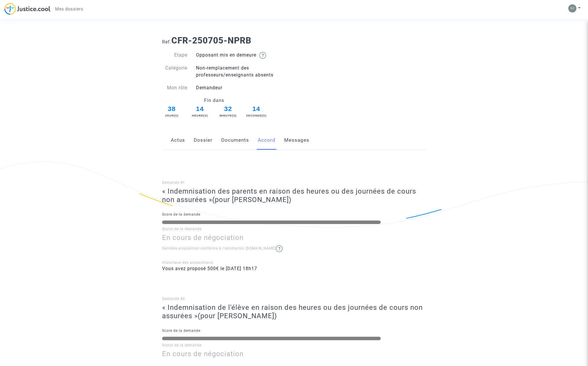 The width and height of the screenshot is (588, 366). I want to click on span: Ref., so click(167, 42).